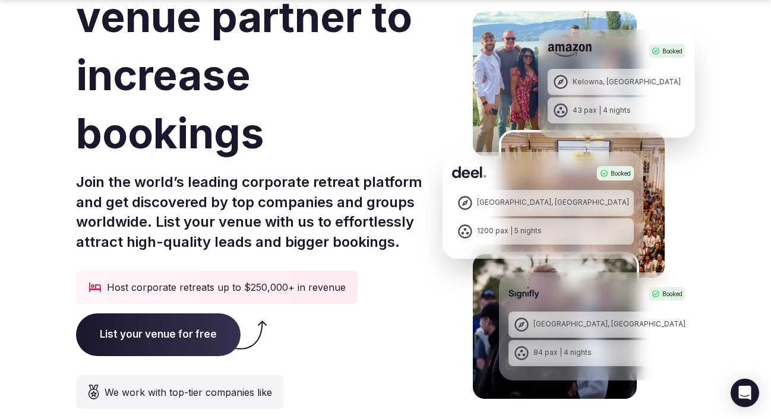 The width and height of the screenshot is (771, 419). I want to click on a: List your venue for free, so click(158, 334).